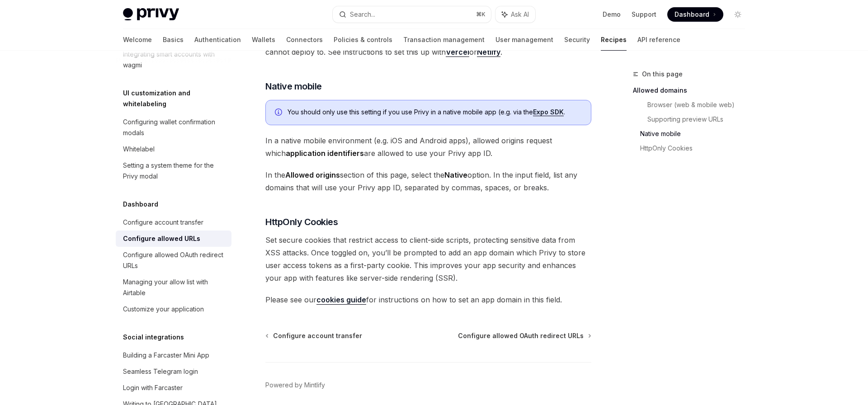 The height and width of the screenshot is (405, 868). I want to click on div: Configure account transfer, so click(163, 223).